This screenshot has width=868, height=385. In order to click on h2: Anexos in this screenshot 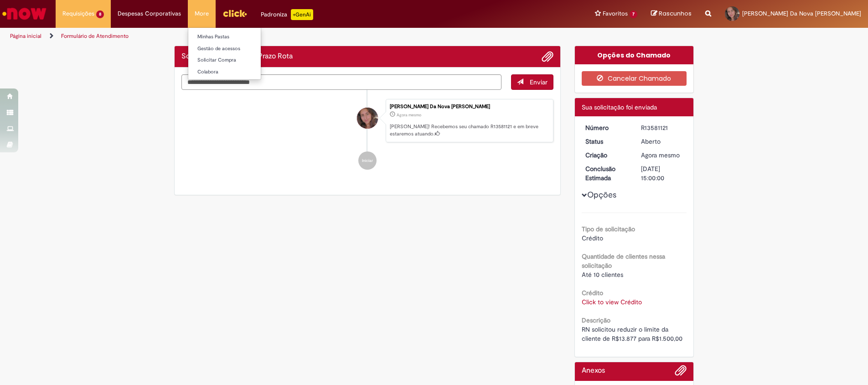, I will do `click(593, 371)`.